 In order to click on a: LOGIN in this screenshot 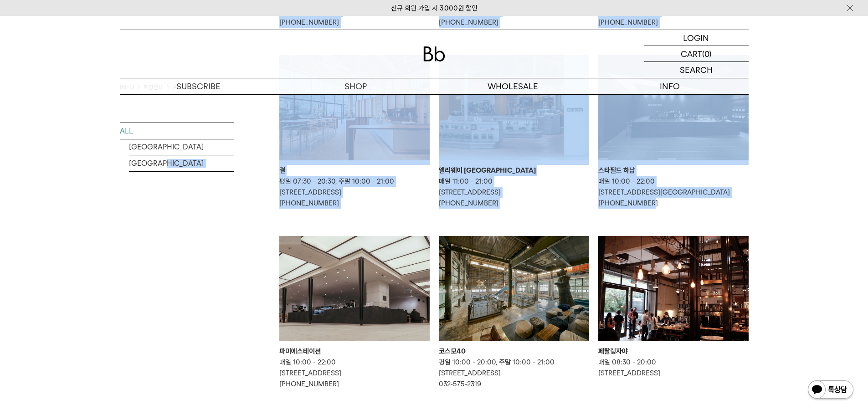, I will do `click(696, 38)`.